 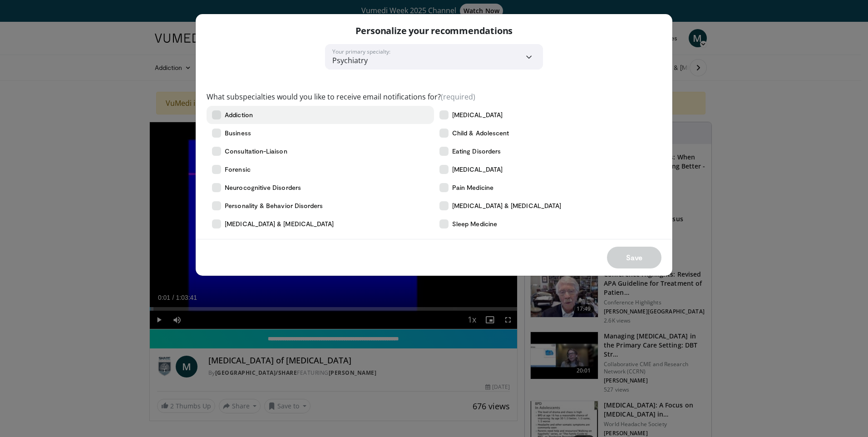 What do you see at coordinates (273, 206) in the screenshot?
I see `span: Personality & Behavior Disorders` at bounding box center [273, 206].